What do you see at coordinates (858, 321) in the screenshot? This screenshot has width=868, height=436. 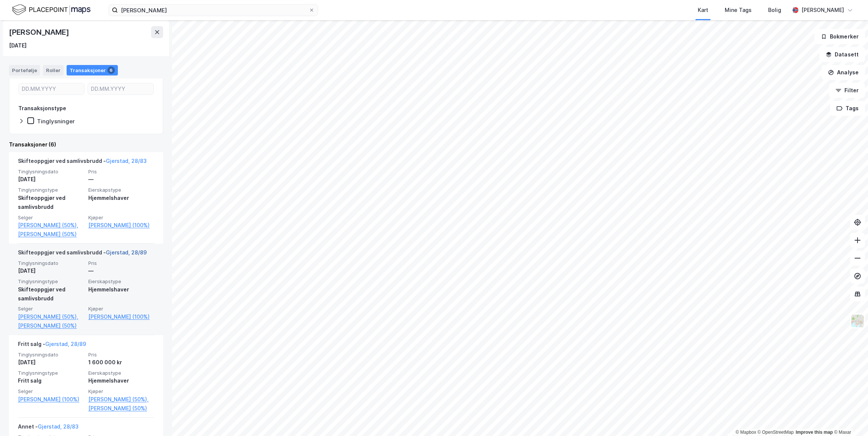 I see `img: Z` at bounding box center [858, 321].